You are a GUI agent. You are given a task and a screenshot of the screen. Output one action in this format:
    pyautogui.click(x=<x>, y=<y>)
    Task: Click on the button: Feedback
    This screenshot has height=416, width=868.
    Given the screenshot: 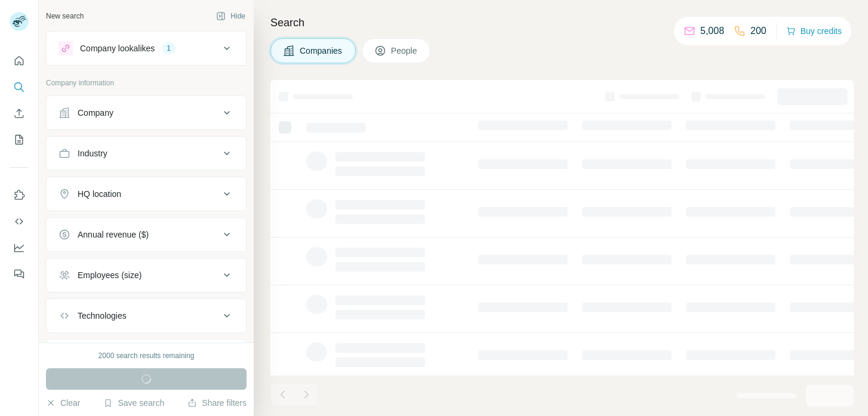 What is the action you would take?
    pyautogui.click(x=19, y=274)
    